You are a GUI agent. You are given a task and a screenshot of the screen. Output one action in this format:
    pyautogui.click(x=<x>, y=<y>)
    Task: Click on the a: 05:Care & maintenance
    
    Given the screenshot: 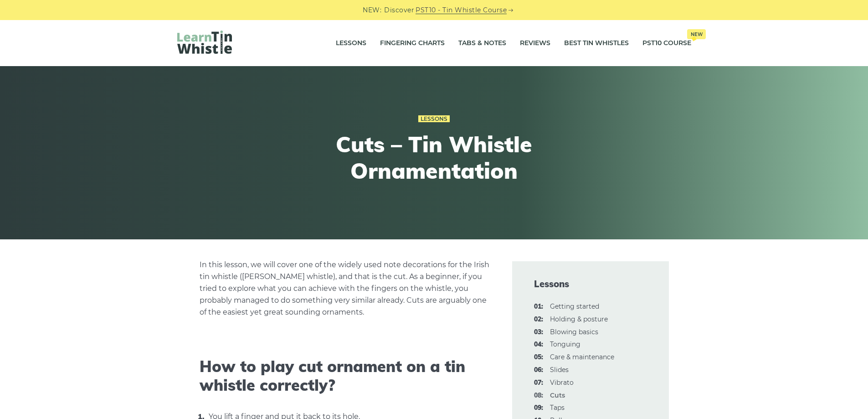 What is the action you would take?
    pyautogui.click(x=582, y=357)
    